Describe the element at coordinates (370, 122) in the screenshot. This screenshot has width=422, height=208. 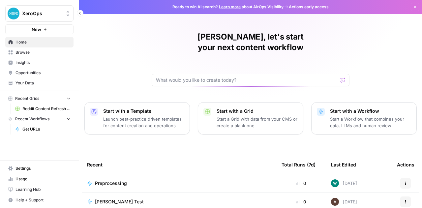
I see `p: Start a Workflow that combines your data, LLMs and human review` at that location.